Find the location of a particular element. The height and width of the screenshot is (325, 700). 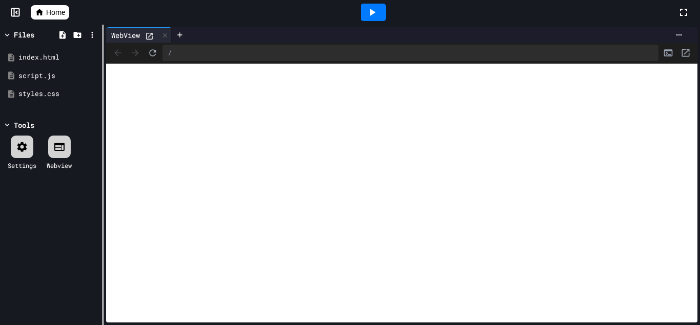

span: Home is located at coordinates (55, 12).